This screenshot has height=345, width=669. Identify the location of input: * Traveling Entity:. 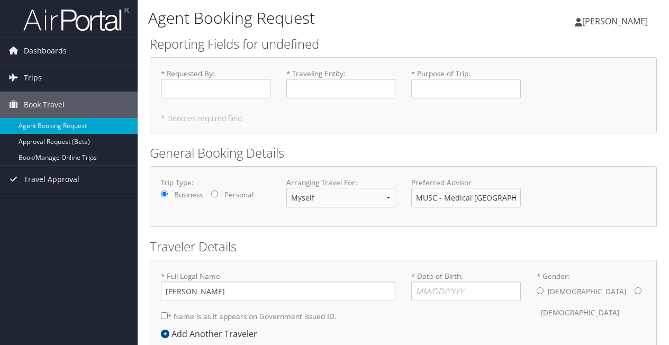
(341, 88).